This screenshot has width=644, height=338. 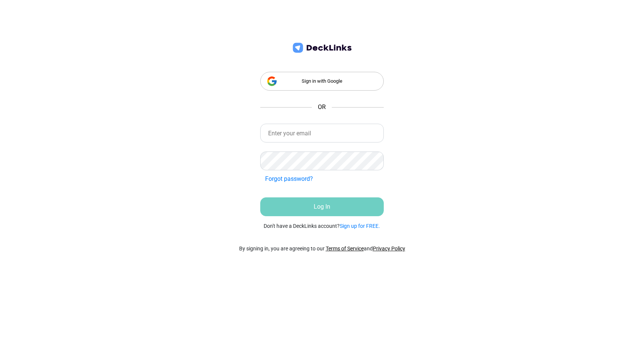 What do you see at coordinates (344, 248) in the screenshot?
I see `a: Terms of Service` at bounding box center [344, 248].